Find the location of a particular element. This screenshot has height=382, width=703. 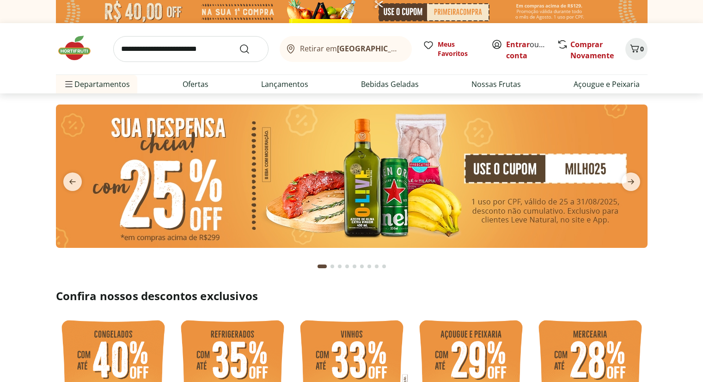

input: search is located at coordinates (191, 49).